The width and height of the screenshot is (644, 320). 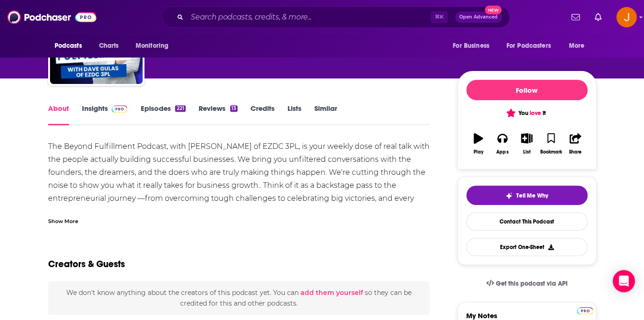 I want to click on img: tell me why sparkle, so click(x=509, y=196).